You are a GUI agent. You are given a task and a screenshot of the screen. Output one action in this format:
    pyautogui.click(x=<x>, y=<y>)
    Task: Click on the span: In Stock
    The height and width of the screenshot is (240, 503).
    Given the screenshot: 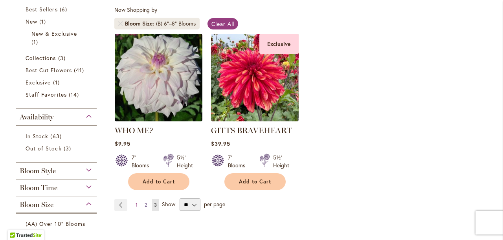 What is the action you would take?
    pyautogui.click(x=37, y=136)
    